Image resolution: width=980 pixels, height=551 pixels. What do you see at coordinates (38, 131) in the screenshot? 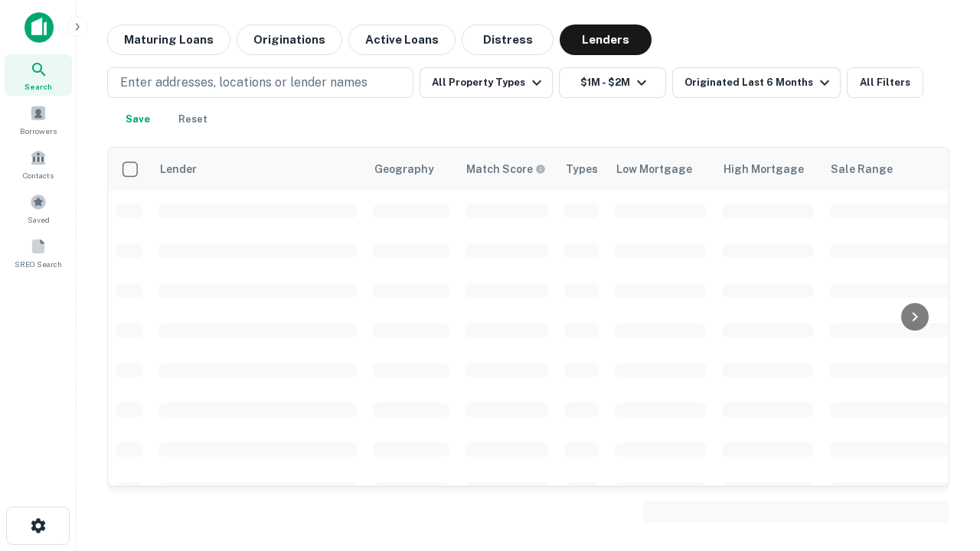
I see `span: Borrowers` at bounding box center [38, 131].